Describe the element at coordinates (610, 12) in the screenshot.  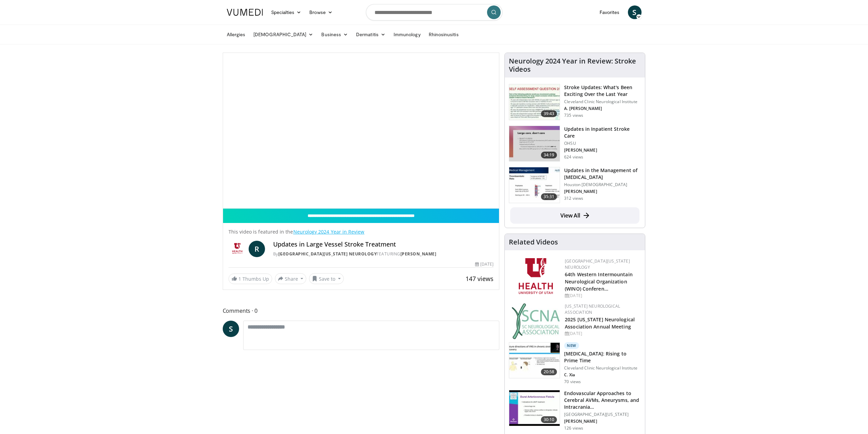
I see `a: Favorites` at that location.